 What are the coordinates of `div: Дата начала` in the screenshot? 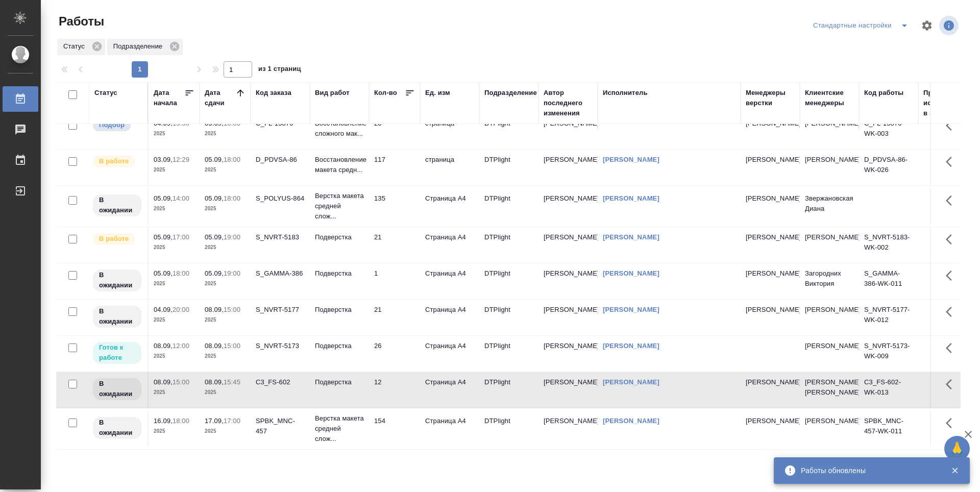 It's located at (169, 98).